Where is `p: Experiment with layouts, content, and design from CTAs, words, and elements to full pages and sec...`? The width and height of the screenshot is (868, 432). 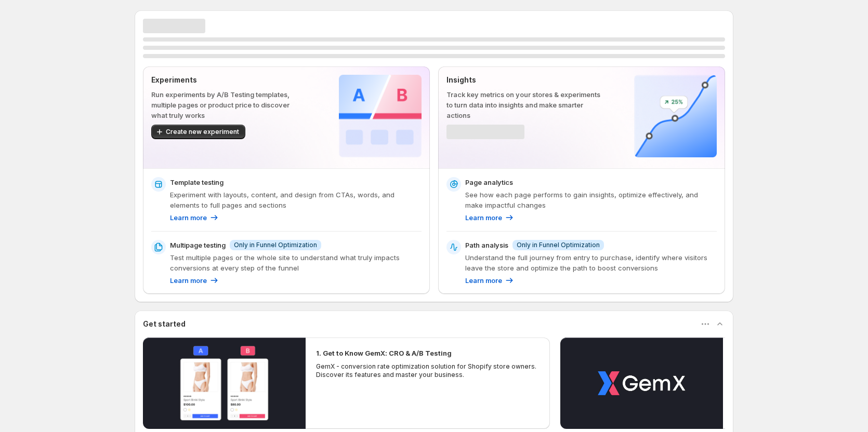
p: Experiment with layouts, content, and design from CTAs, words, and elements to full pages and sec... is located at coordinates (296, 200).